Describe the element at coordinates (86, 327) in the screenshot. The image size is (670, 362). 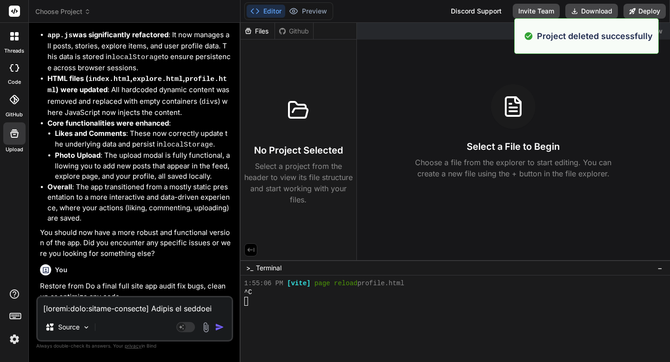
I see `img: Pick Models` at that location.